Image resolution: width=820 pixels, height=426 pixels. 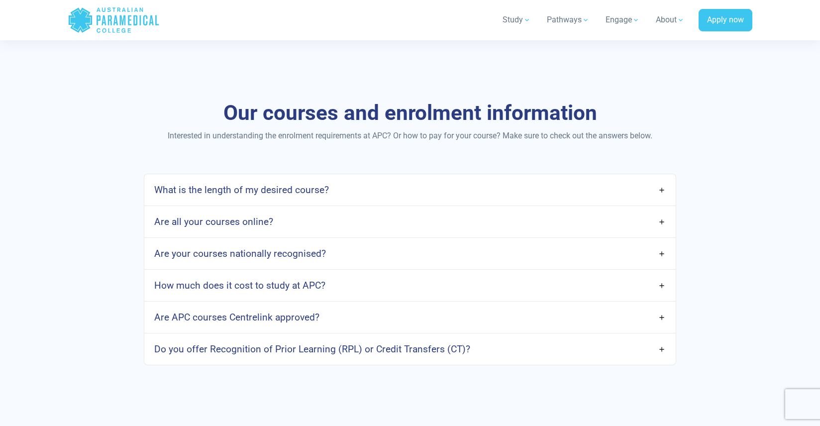 I want to click on a: Australian Paramedical College, so click(x=113, y=20).